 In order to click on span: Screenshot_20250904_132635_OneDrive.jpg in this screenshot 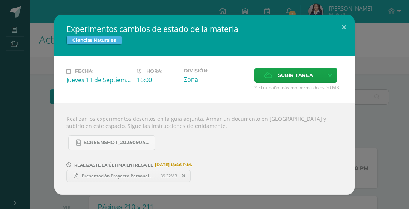, I will do `click(118, 143)`.